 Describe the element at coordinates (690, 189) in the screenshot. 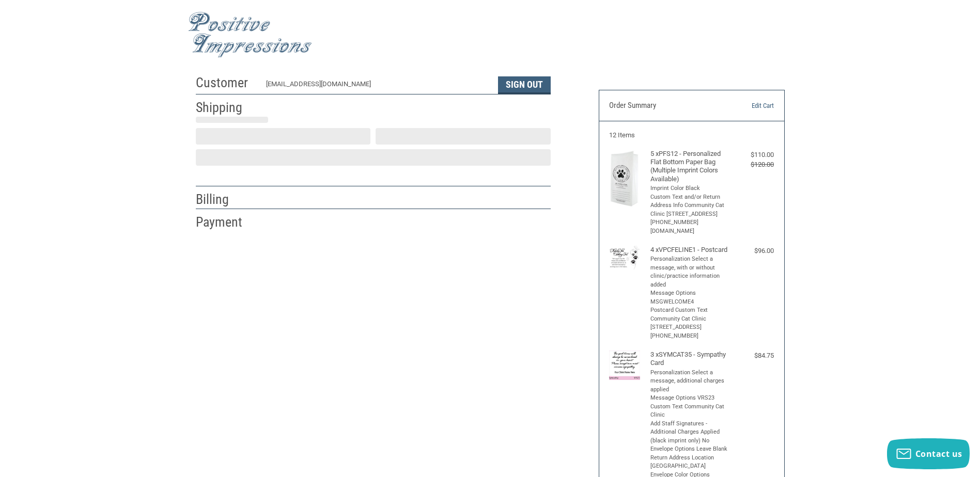

I see `li: Imprint Color Black` at that location.